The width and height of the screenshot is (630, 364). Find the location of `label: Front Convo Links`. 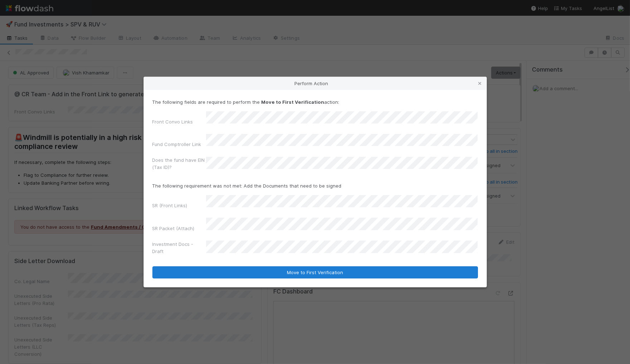

label: Front Convo Links is located at coordinates (173, 122).